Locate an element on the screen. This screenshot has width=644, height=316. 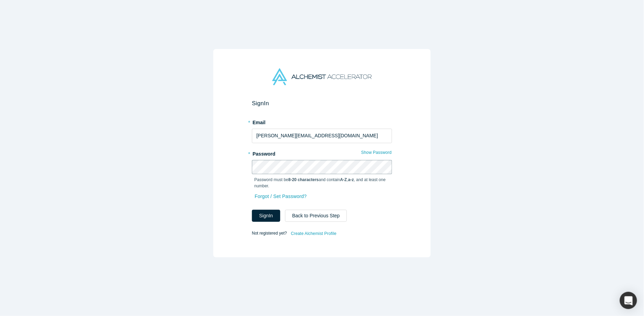
button: SignIn is located at coordinates (266, 215).